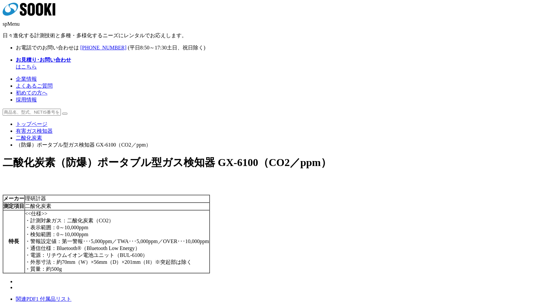 The image size is (556, 305). What do you see at coordinates (117, 198) in the screenshot?
I see `td: 理研計器` at bounding box center [117, 198].